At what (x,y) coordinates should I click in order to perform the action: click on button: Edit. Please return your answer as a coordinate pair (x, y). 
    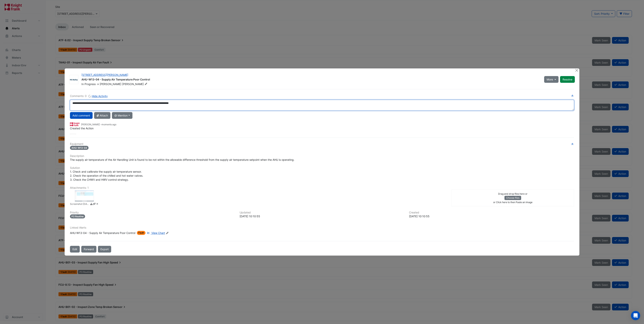
    Looking at the image, I should click on (75, 249).